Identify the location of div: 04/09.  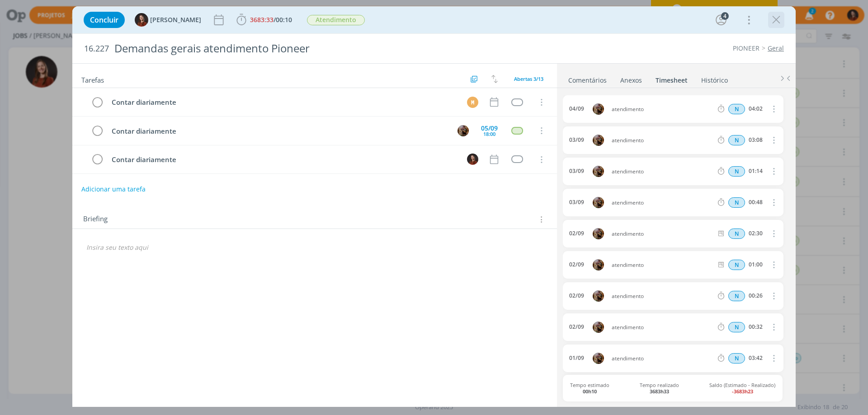
(576, 109).